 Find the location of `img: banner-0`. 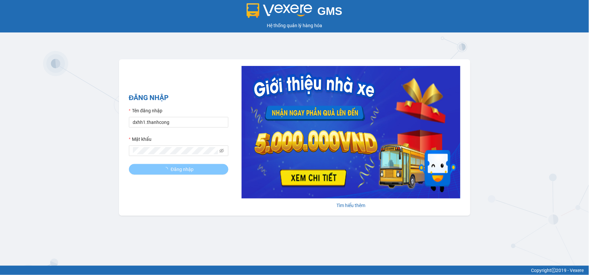

img: banner-0 is located at coordinates (351, 132).